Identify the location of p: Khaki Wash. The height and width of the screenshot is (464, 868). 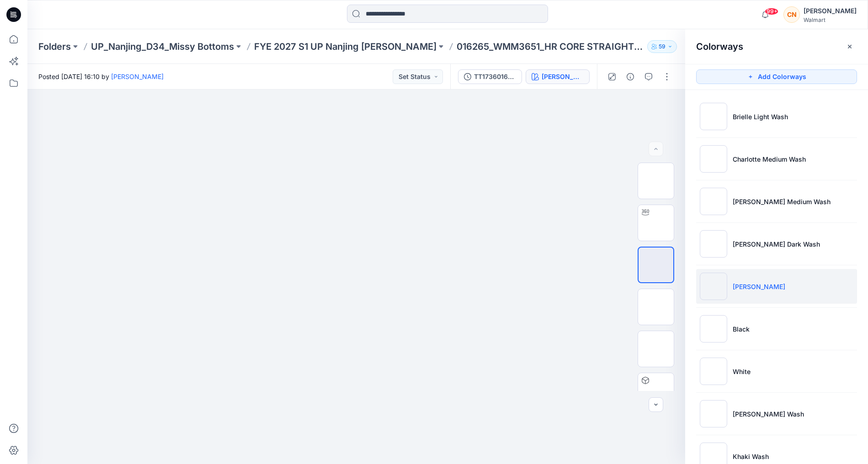
(750, 456).